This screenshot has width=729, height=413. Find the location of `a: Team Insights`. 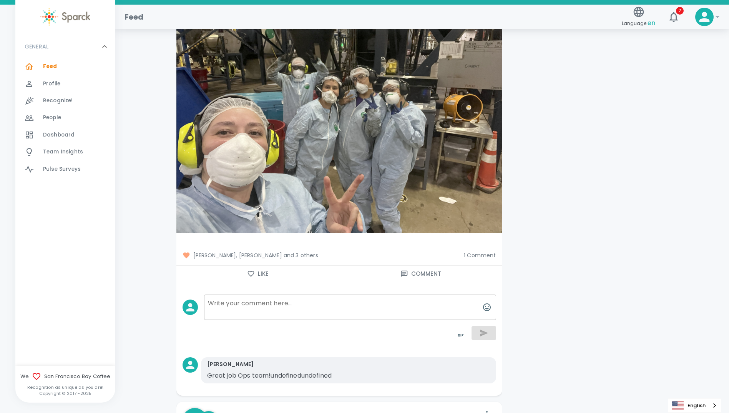

a: Team Insights is located at coordinates (65, 152).